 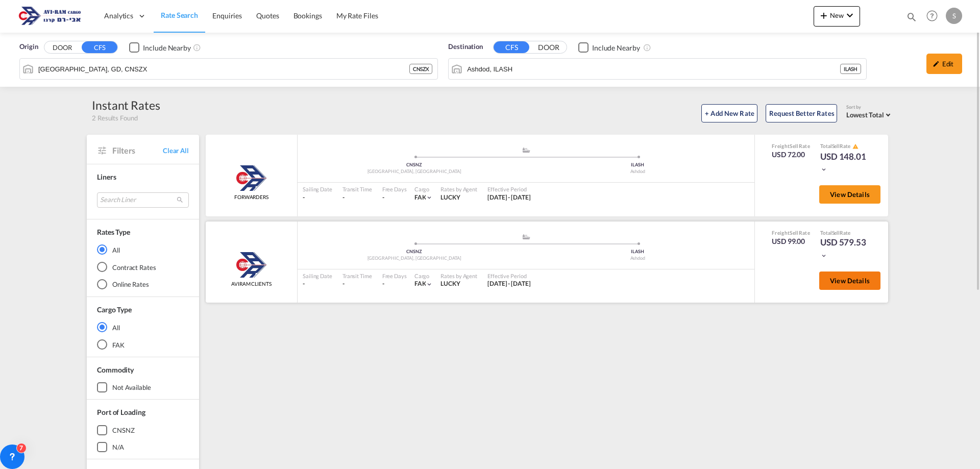 What do you see at coordinates (251, 197) in the screenshot?
I see `span: FORWARDERS` at bounding box center [251, 197].